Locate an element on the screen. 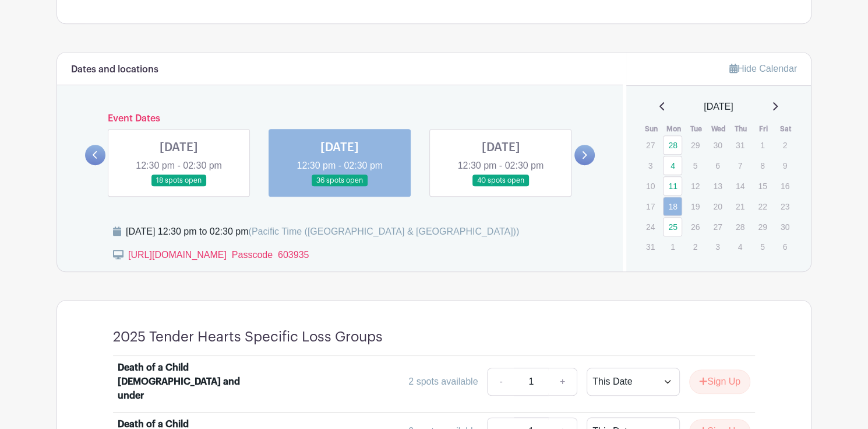 The image size is (868, 429). p: 19 is located at coordinates (695, 206).